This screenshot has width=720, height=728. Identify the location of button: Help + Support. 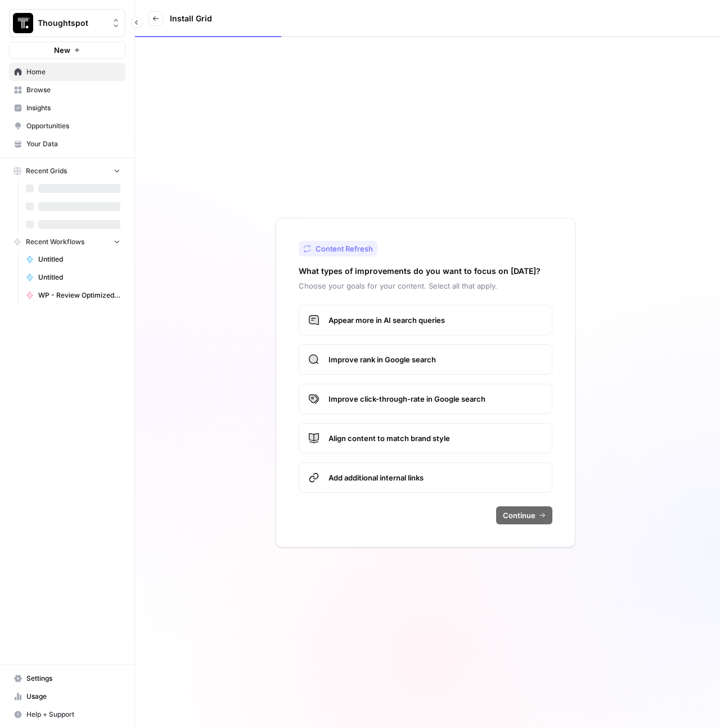
(67, 714).